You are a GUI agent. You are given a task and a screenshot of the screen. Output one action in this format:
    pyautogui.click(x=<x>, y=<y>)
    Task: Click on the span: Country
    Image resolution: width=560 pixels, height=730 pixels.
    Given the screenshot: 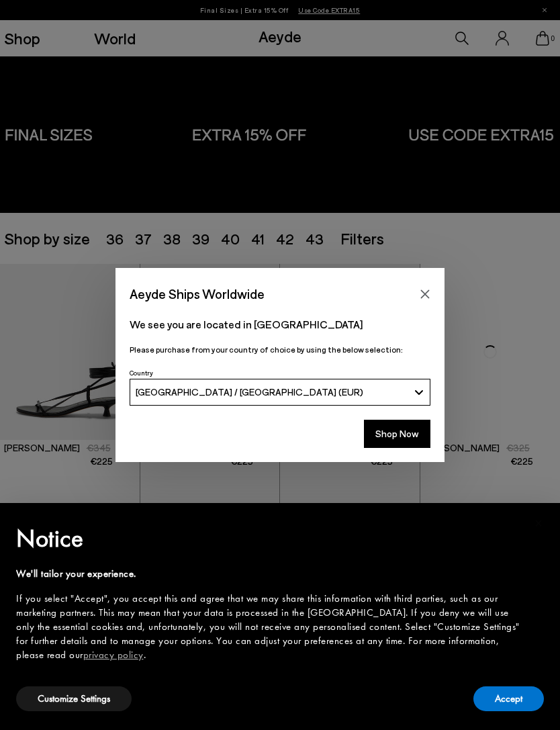 What is the action you would take?
    pyautogui.click(x=141, y=373)
    